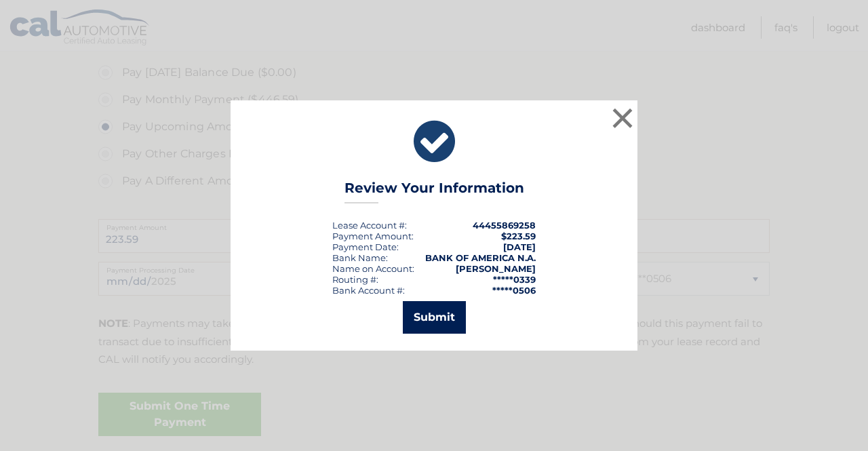 The image size is (868, 451). I want to click on h3: Review Your Information, so click(434, 191).